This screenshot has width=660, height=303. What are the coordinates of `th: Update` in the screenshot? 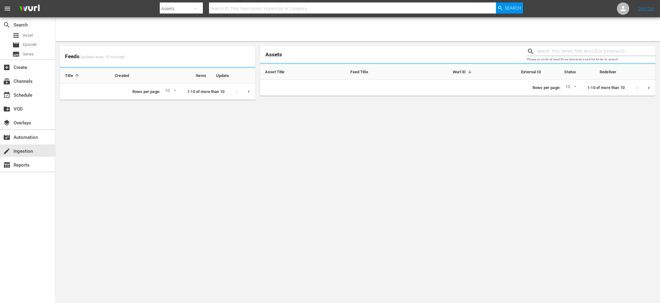 It's located at (233, 76).